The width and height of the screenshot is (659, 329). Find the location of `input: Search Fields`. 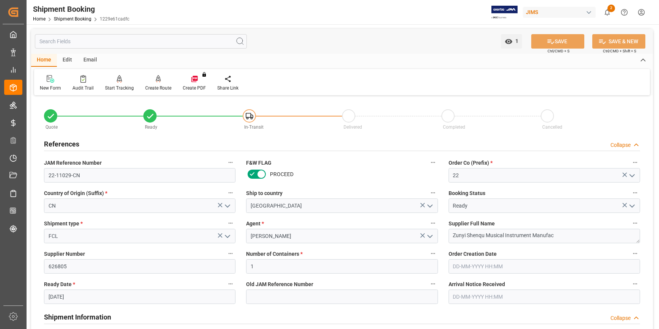

input: Search Fields is located at coordinates (141, 41).